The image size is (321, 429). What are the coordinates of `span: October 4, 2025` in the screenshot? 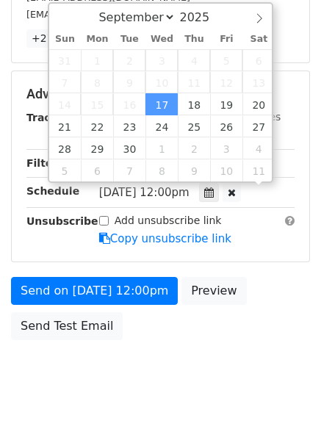 It's located at (259, 148).